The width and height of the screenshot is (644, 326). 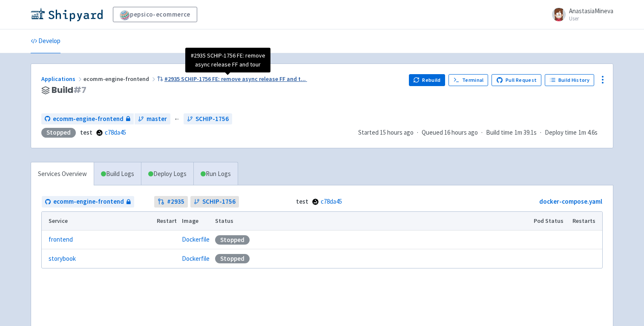 I want to click on strong: # 2935, so click(x=176, y=202).